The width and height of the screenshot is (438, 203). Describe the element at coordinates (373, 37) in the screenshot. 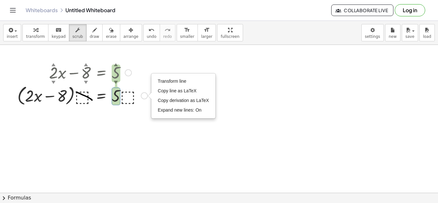

I see `span: settings` at that location.